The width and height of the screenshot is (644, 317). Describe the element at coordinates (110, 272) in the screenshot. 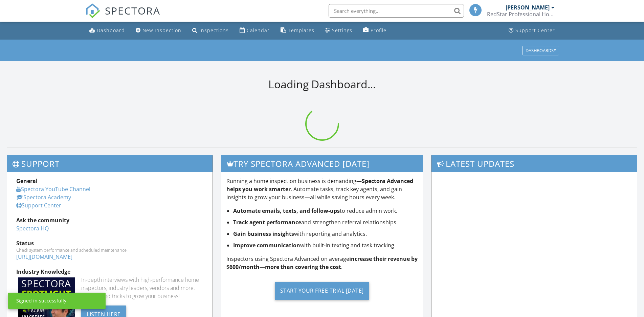

I see `div: Industry Knowledge` at that location.